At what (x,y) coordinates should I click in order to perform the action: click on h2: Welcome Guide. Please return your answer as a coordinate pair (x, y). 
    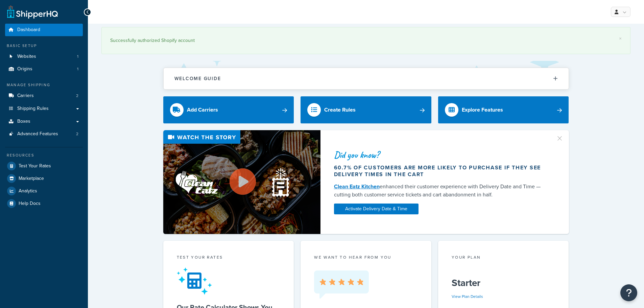
    Looking at the image, I should click on (197, 78).